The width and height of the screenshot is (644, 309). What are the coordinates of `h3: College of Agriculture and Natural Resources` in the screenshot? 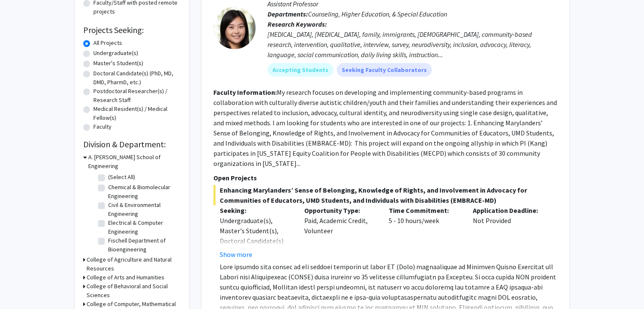 It's located at (134, 264).